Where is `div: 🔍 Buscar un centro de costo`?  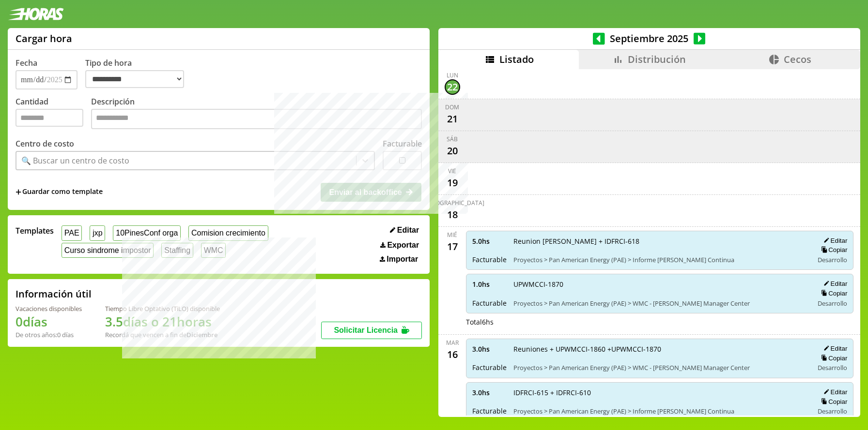 div: 🔍 Buscar un centro de costo is located at coordinates (75, 161).